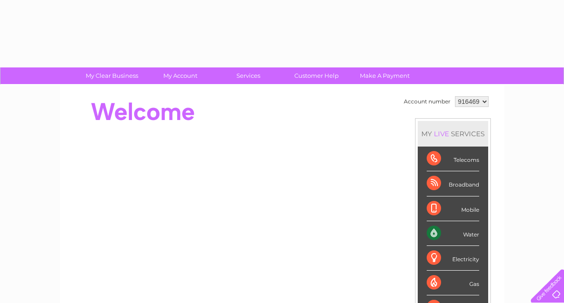 This screenshot has height=303, width=564. Describe the element at coordinates (453, 183) in the screenshot. I see `div: Broadband` at that location.